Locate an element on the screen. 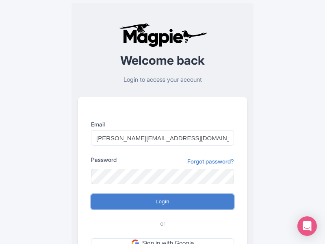 The width and height of the screenshot is (325, 244). div: Open Intercom Messenger is located at coordinates (307, 226).